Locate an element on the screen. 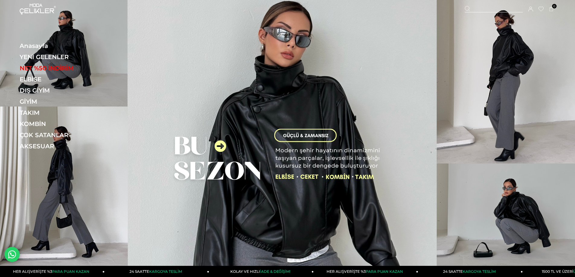 The height and width of the screenshot is (277, 575). a: KOMBİN is located at coordinates (61, 124).